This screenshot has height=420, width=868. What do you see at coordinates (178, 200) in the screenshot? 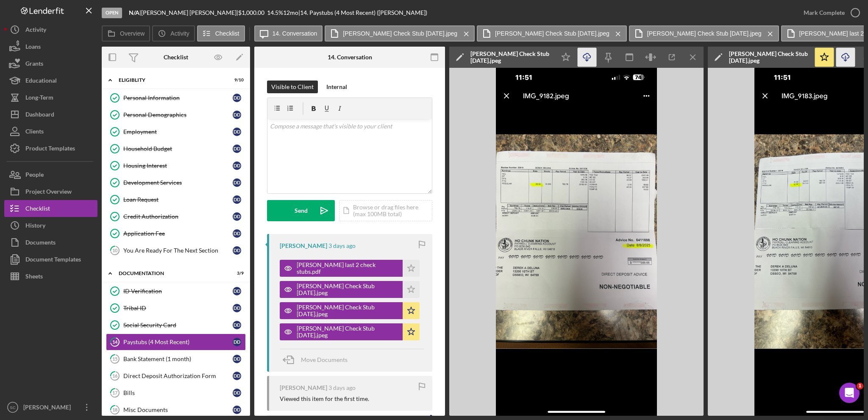
I see `div: Loan Request` at bounding box center [178, 200].